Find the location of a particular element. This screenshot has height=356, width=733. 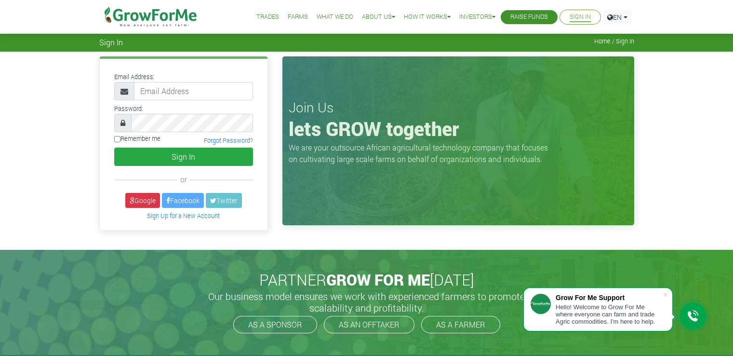

a: How it Works is located at coordinates (427, 17).